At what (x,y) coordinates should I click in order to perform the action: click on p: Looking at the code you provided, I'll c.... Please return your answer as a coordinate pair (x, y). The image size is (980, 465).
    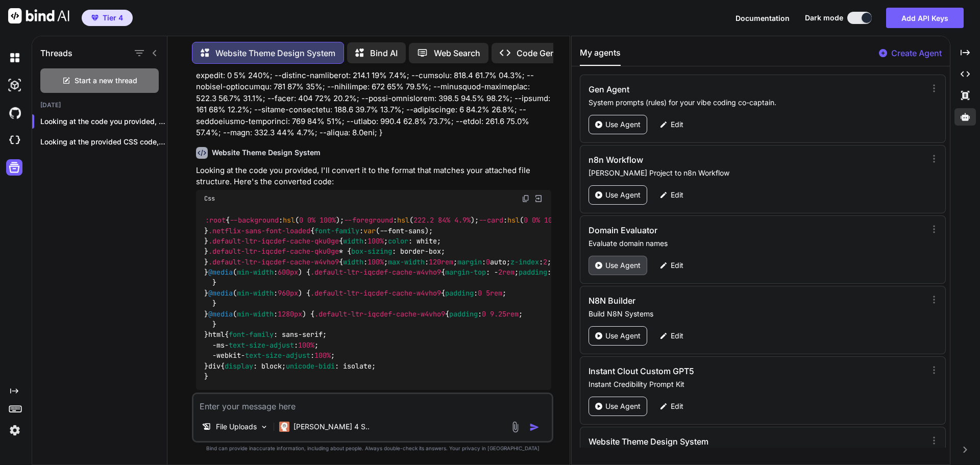
    Looking at the image, I should click on (104, 121).